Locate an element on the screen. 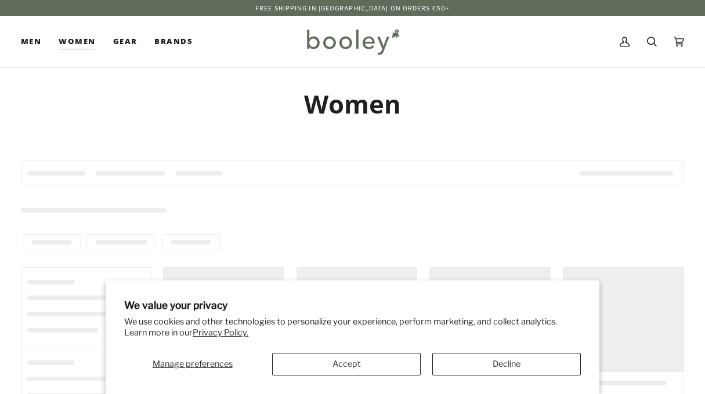  div: Men is located at coordinates (35, 42).